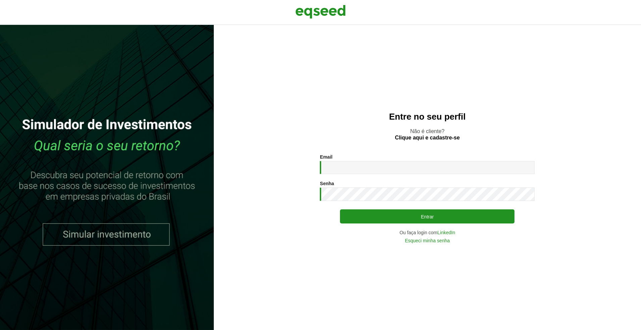 The width and height of the screenshot is (641, 330). I want to click on p: Não é cliente?, so click(427, 134).